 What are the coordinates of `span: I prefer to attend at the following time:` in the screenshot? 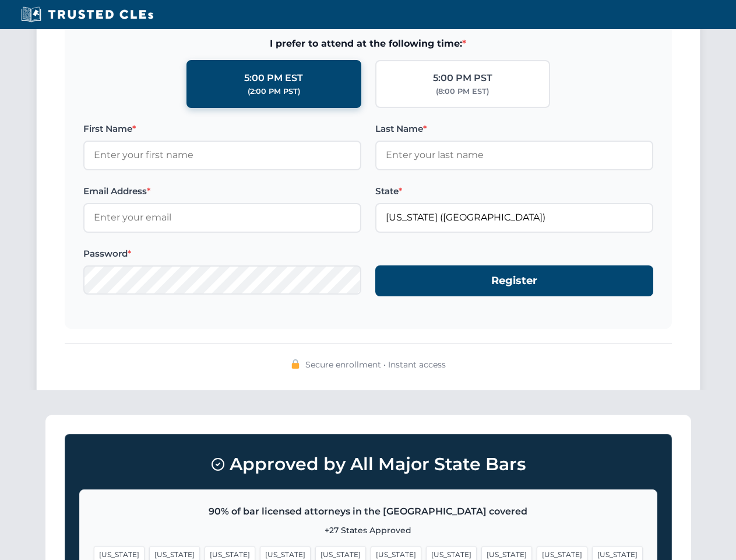 It's located at (369, 43).